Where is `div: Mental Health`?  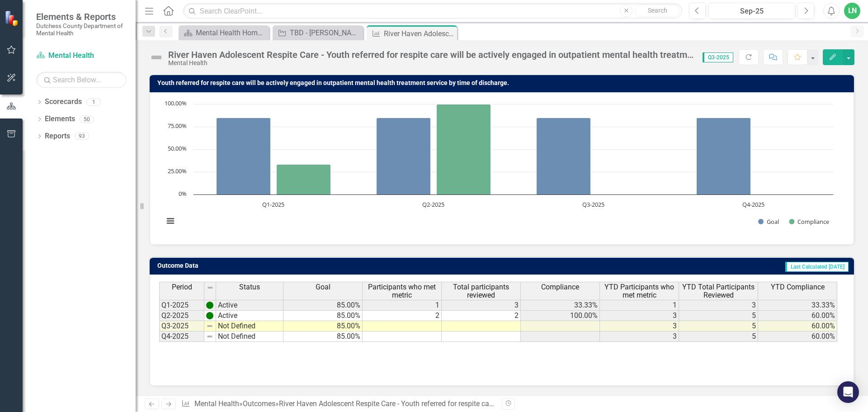 div: Mental Health is located at coordinates (430, 63).